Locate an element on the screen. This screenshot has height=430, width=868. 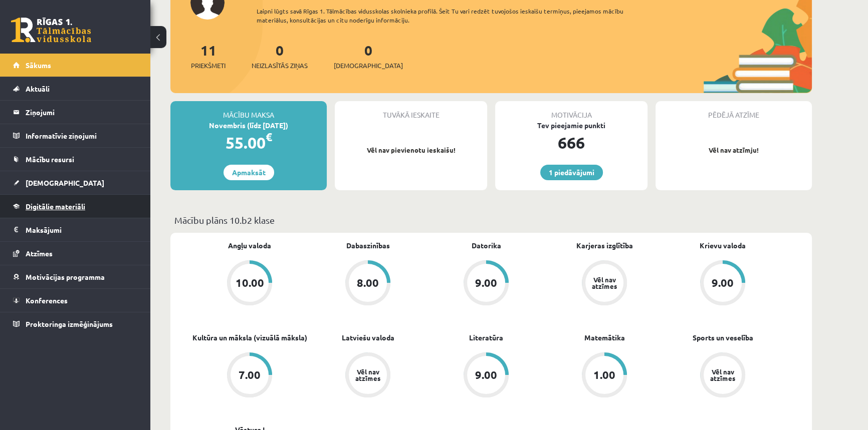
a: Krievu valoda is located at coordinates (723, 246).